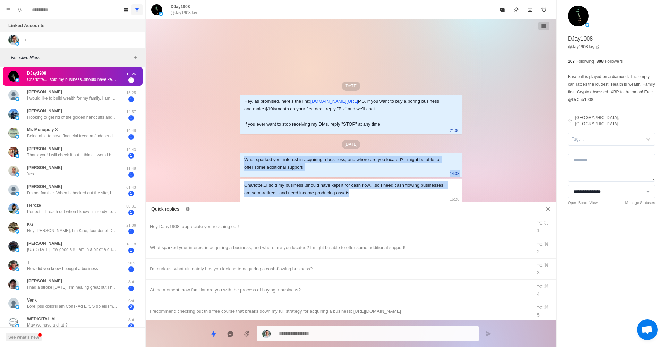 The height and width of the screenshot is (347, 666). What do you see at coordinates (72, 211) in the screenshot?
I see `p: Perfect! I'll reach out when I know I'm ready to take the next steps!! Appreciate your insights a...` at bounding box center [72, 211].